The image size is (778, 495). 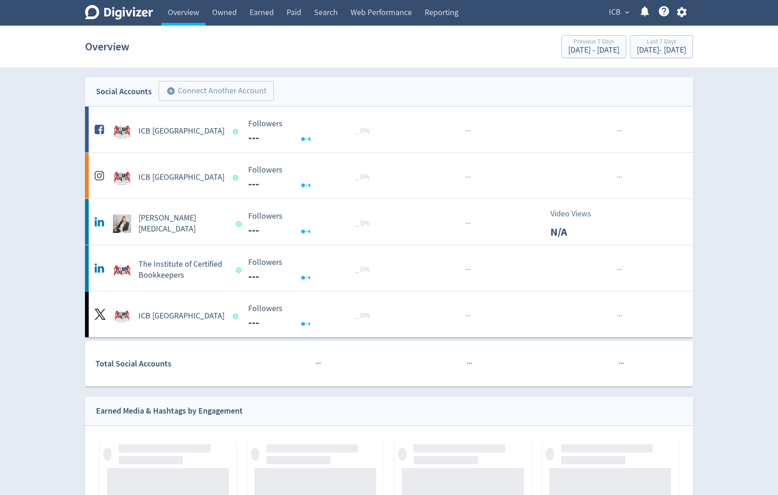 I want to click on span: Data last synced: 11 Sep 2025, 4:01am (AEST), so click(x=240, y=224).